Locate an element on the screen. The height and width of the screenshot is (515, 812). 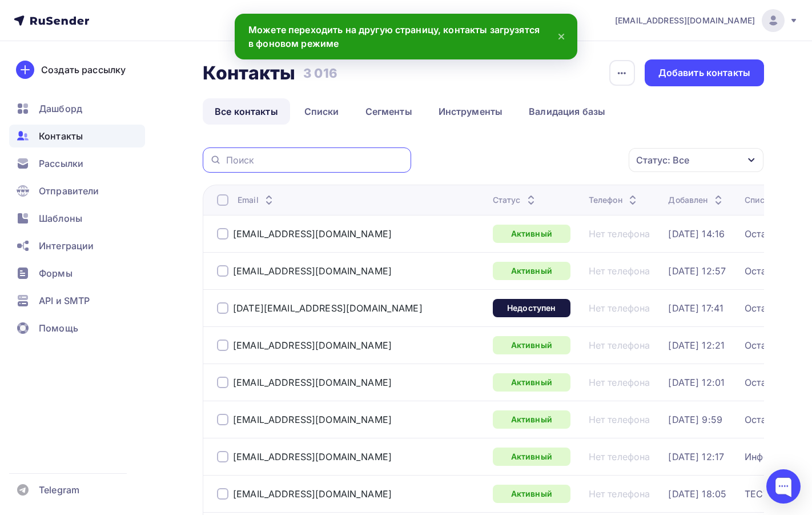
span: Шаблоны is located at coordinates (60, 218).